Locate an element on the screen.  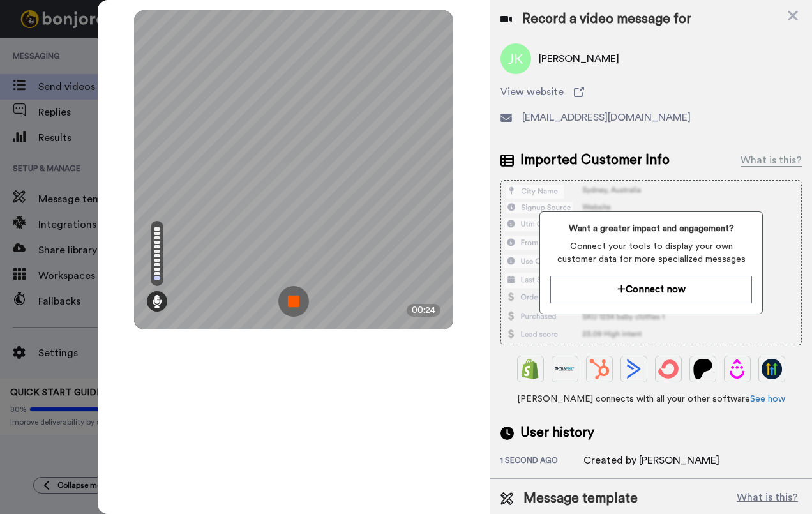
div: message notification from James, 2w ago. Hi Joe, ​ Boost your Bonjoro view rate with this handy g... is located at coordinates (127, 48).